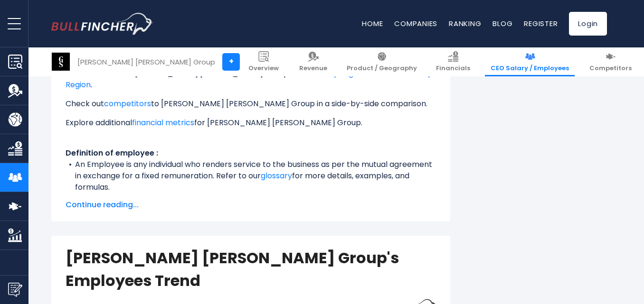 Image resolution: width=644 pixels, height=304 pixels. Describe the element at coordinates (453, 62) in the screenshot. I see `a: Financials` at that location.